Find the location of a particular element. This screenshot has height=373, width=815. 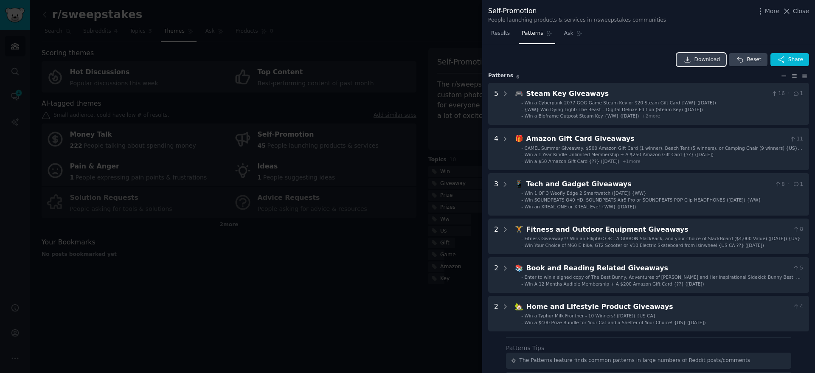

div: 4 is located at coordinates (496, 149).